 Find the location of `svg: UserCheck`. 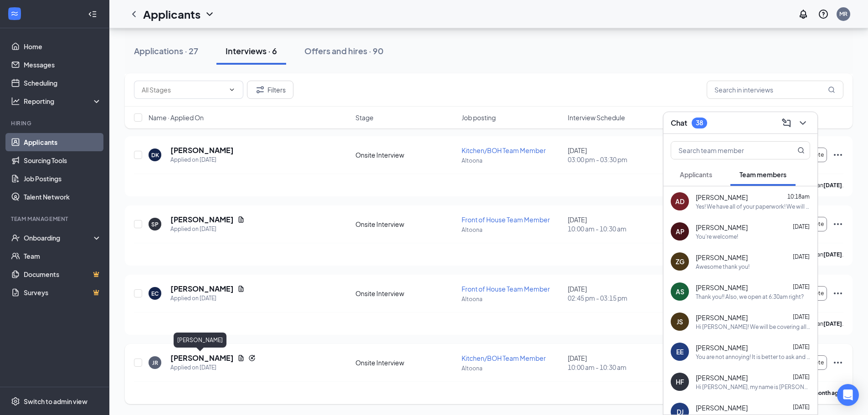

svg: UserCheck is located at coordinates (16, 238).